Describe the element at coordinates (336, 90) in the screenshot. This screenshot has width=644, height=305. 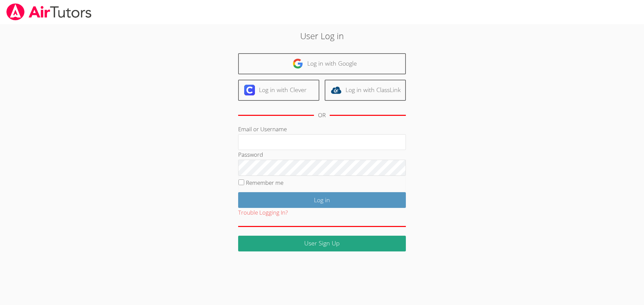
I see `img: classlink-logo-d6bb404cc1216ec64c9a2012d9dc4662098be43eaf13dc465df04b49fa7ab582.svg` at that location.